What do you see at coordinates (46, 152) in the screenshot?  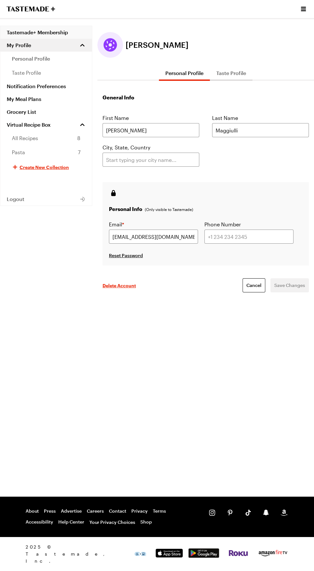 I see `a: Pasta7` at bounding box center [46, 152].